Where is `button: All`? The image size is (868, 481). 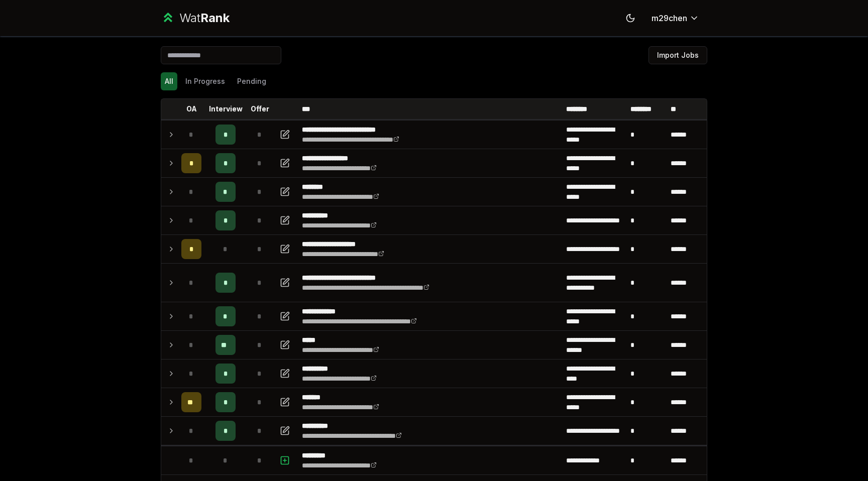
button: All is located at coordinates (168, 81).